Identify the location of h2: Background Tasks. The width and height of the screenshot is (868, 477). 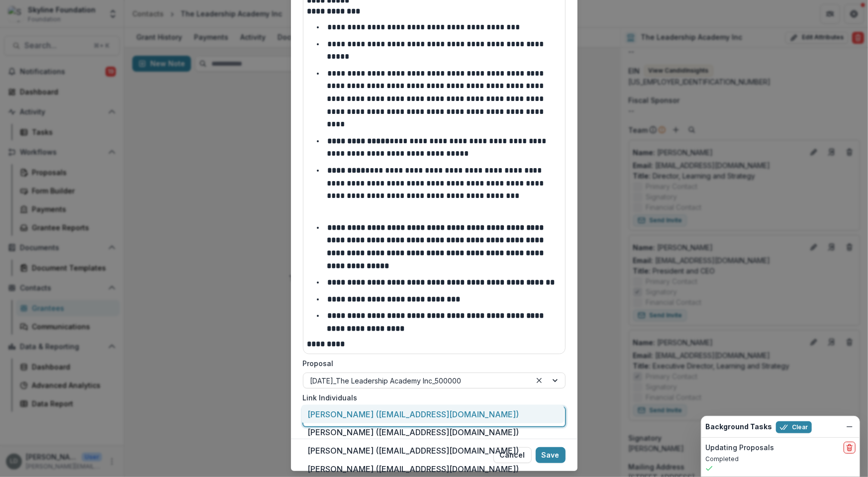
(738, 427).